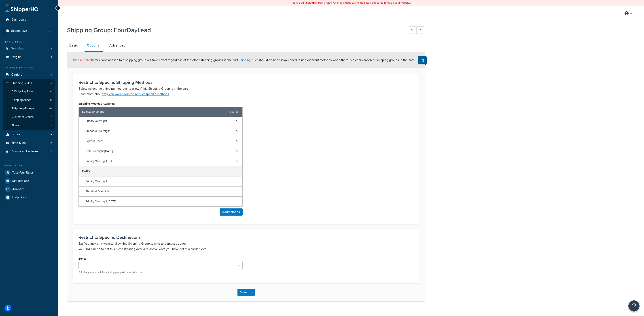 Image resolution: width=644 pixels, height=316 pixels. What do you see at coordinates (29, 180) in the screenshot?
I see `li: Marketplace` at bounding box center [29, 180].